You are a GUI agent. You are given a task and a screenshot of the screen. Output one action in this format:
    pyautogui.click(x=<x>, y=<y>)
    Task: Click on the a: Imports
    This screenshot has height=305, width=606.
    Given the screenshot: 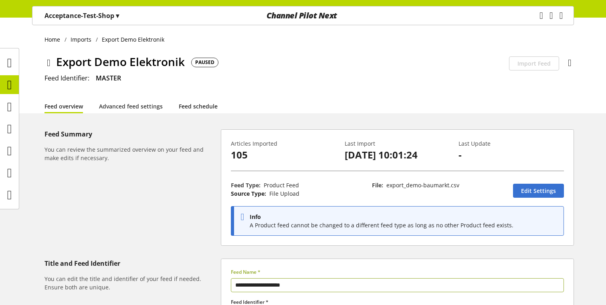 What is the action you would take?
    pyautogui.click(x=81, y=39)
    